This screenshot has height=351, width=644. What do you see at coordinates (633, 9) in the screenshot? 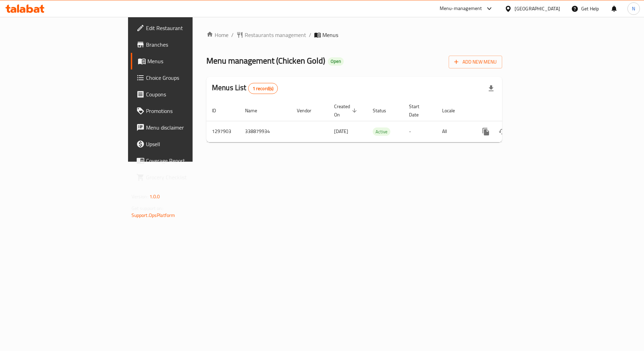
I see `span: N` at bounding box center [633, 9].